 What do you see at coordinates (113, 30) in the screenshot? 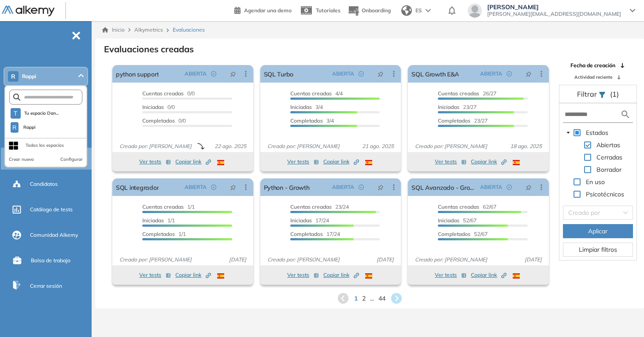
I see `a: Inicio` at bounding box center [113, 30].